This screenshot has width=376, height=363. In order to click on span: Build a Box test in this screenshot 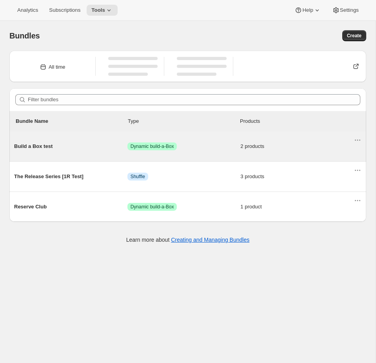, I will do `click(71, 146)`.